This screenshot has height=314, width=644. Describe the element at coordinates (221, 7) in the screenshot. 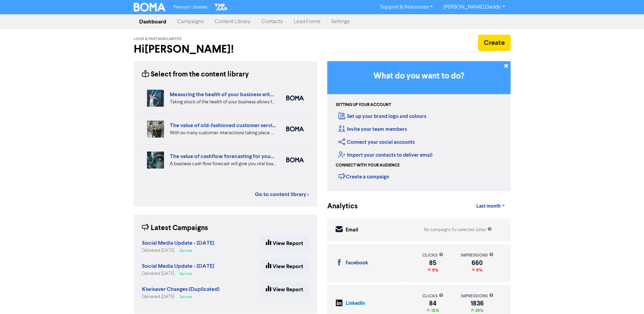

I see `img: The Gap` at that location.